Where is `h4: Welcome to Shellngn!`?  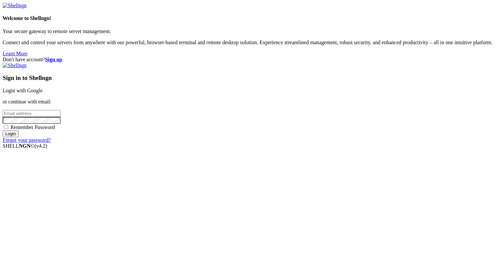
h4: Welcome to Shellngn! is located at coordinates (252, 18).